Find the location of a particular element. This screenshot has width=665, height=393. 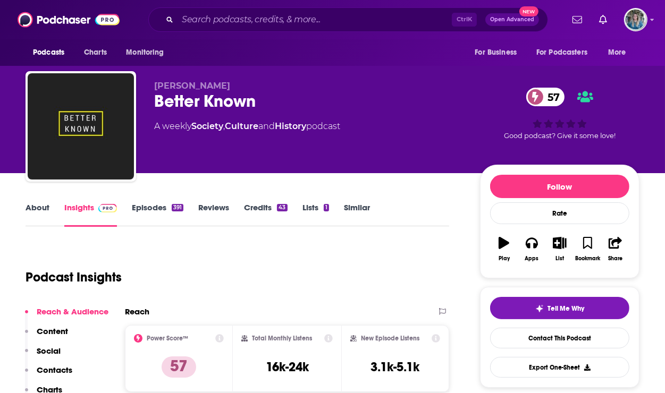

span: Monitoring is located at coordinates (145, 53).